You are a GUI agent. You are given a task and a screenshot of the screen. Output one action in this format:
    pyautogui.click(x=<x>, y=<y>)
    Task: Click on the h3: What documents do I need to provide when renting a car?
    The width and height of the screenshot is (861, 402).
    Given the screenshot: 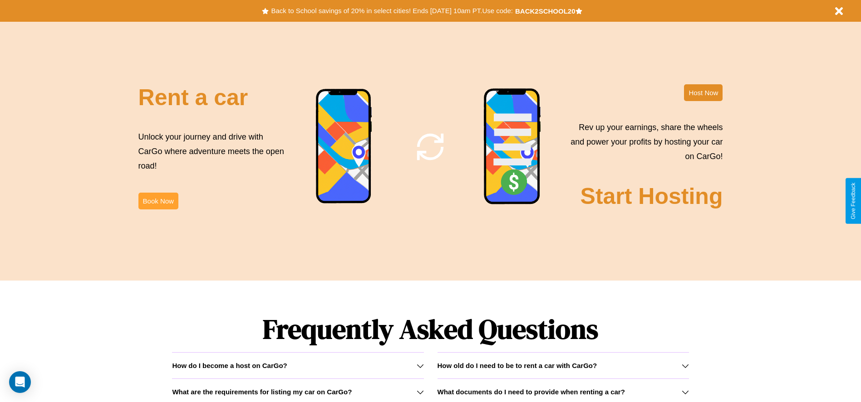 What is the action you would take?
    pyautogui.click(x=531, y=392)
    